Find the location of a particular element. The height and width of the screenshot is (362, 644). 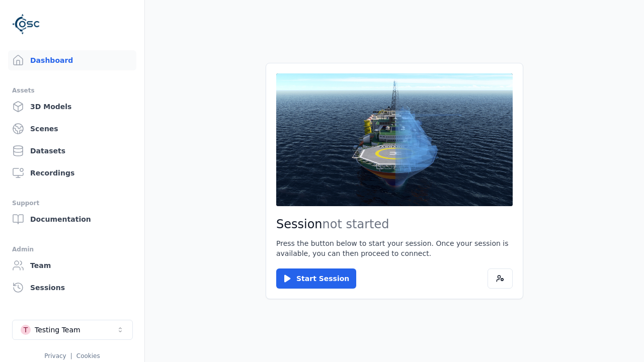

div: Testing Team is located at coordinates (57, 330).